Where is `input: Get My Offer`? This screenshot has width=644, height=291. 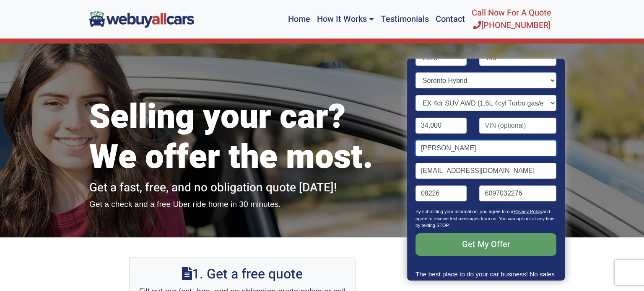
input: Get My Offer is located at coordinates (486, 245).